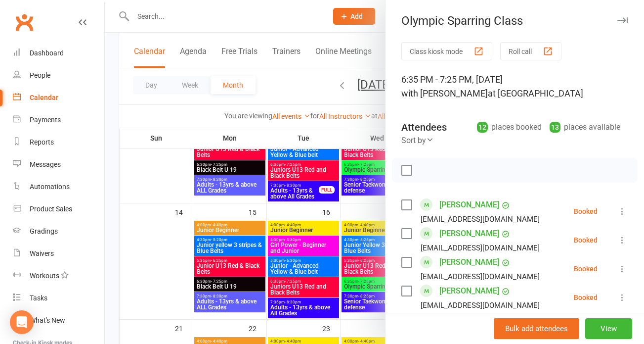 This screenshot has height=344, width=644. Describe the element at coordinates (58, 187) in the screenshot. I see `a: Automations` at that location.